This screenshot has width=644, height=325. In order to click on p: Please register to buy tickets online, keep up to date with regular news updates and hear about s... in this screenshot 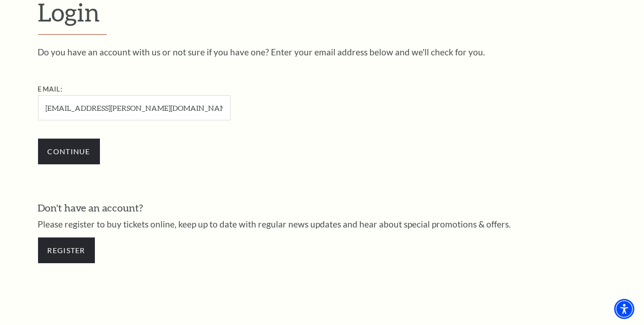, I will do `click(322, 224)`.